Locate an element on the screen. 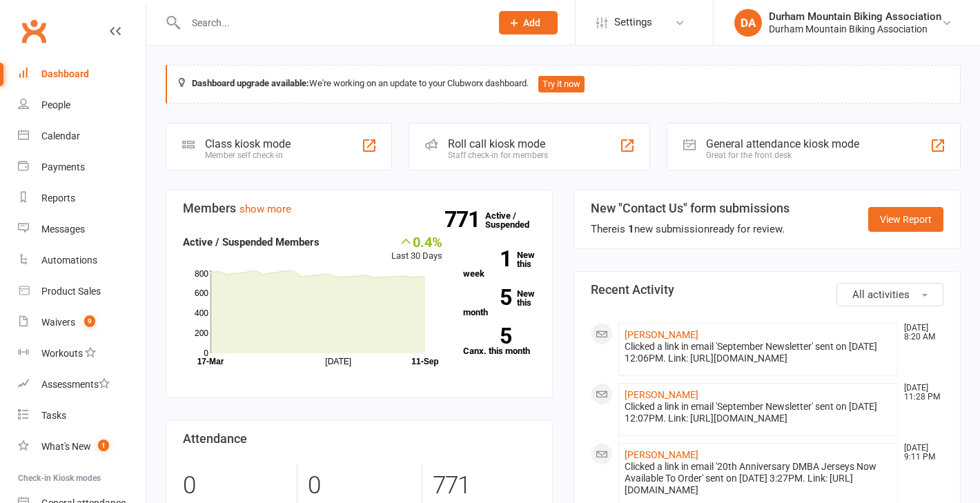  div: Waivers is located at coordinates (58, 323).